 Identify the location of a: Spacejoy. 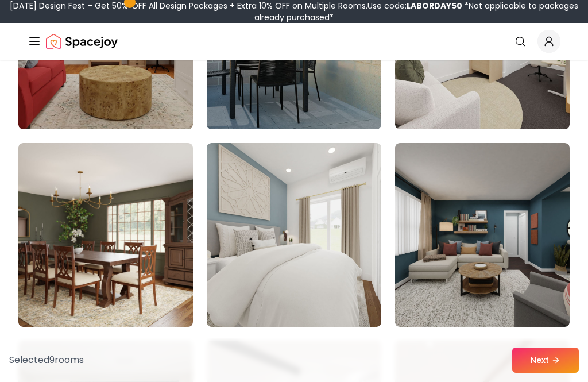
(82, 41).